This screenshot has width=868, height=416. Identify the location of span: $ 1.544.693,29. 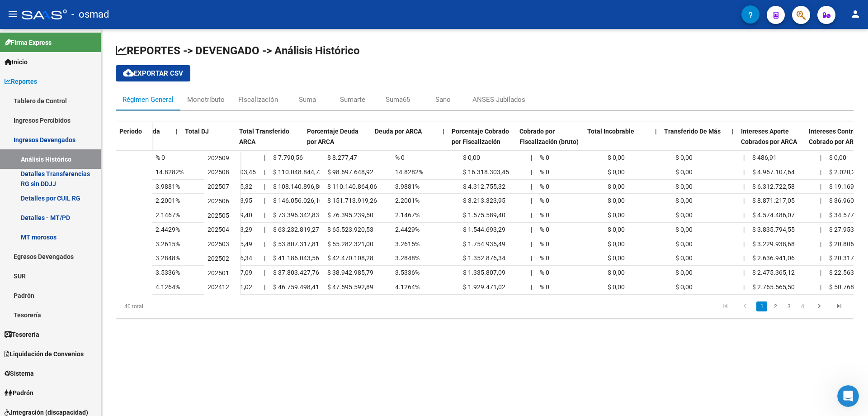
(484, 230).